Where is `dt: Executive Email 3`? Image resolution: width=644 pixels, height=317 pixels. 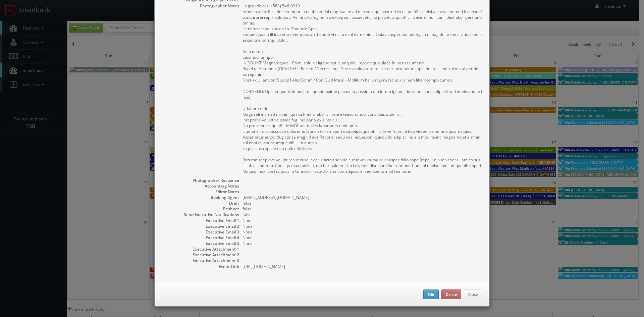
dt: Executive Email 3 is located at coordinates (201, 232).